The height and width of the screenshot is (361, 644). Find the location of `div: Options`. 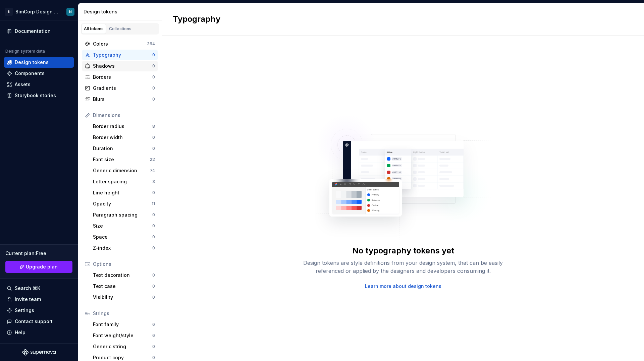

div: Options is located at coordinates (124, 264).